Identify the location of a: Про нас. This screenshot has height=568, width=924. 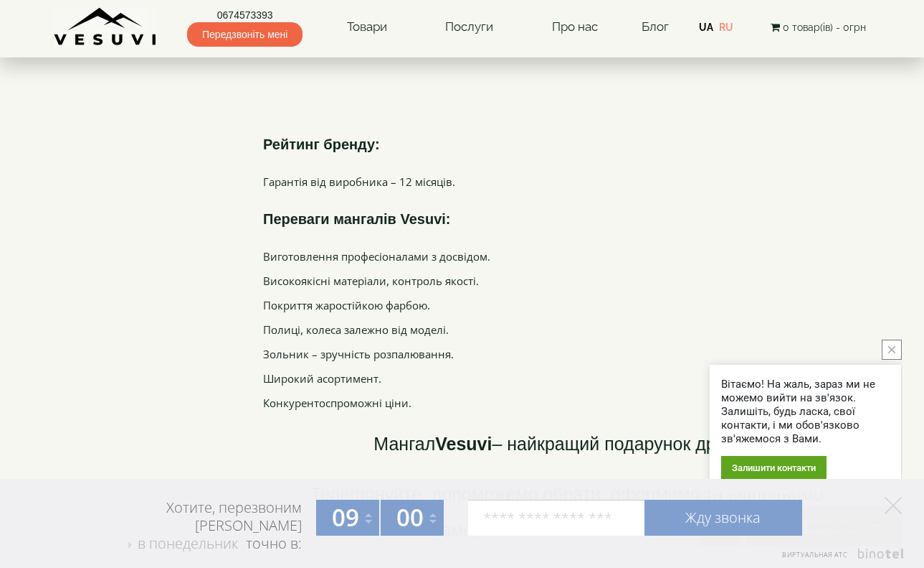
(575, 27).